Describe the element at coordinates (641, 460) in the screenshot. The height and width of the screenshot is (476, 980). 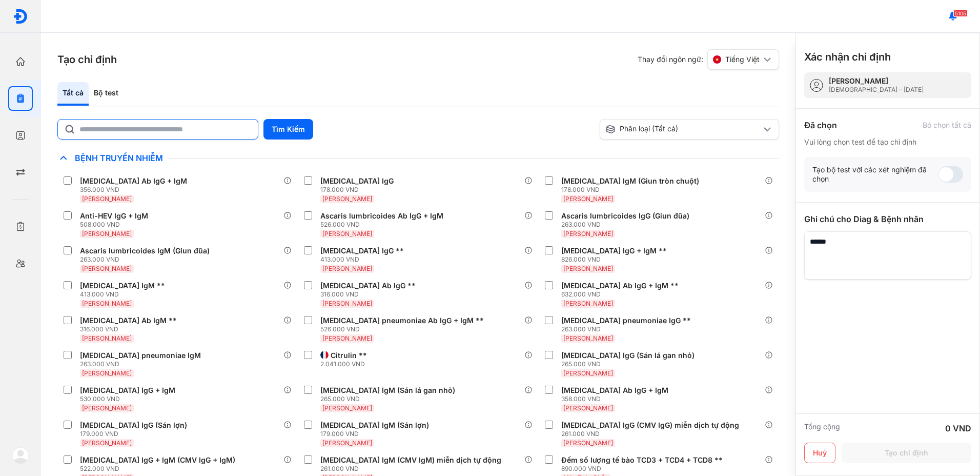
I see `div: Đếm số lượng tế bào TCD3 + TCD4 + TCD8 **` at that location.